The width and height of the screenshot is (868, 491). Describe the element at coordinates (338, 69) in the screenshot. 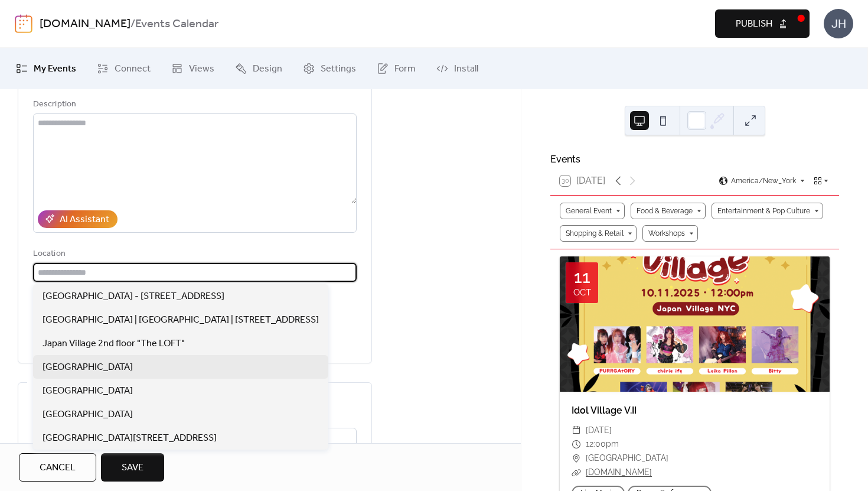

I see `span: Settings` at that location.